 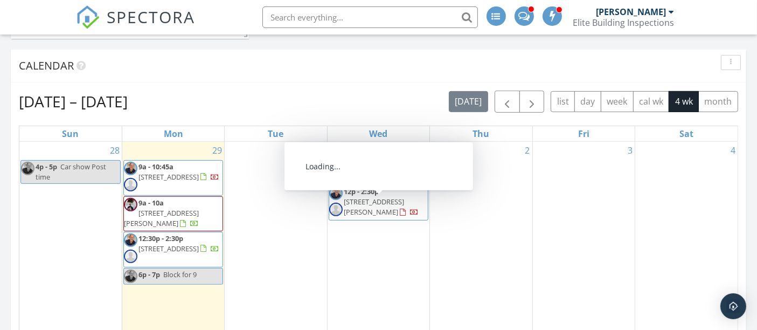 What do you see at coordinates (46, 65) in the screenshot?
I see `span: Calendar` at bounding box center [46, 65].